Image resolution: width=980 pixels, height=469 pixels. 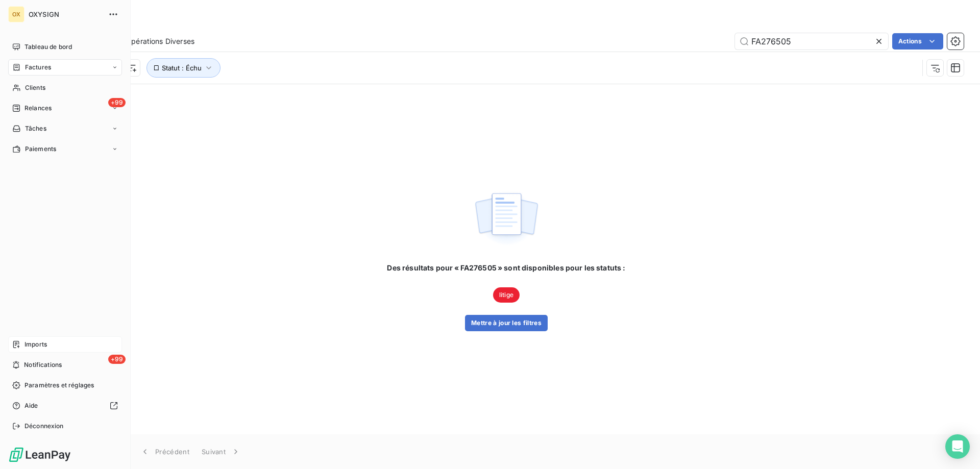 I want to click on span: Imports, so click(x=35, y=344).